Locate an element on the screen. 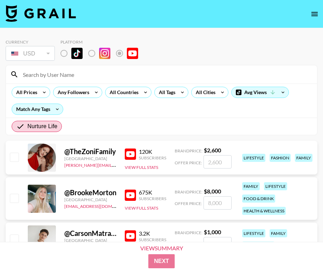  div: Avg Views is located at coordinates (260, 92).